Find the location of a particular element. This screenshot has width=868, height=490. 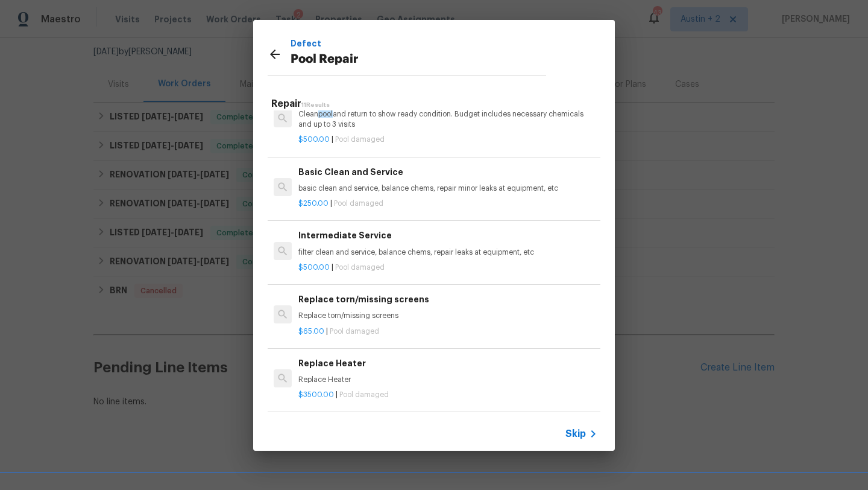

span: $65.00 is located at coordinates (311, 331).